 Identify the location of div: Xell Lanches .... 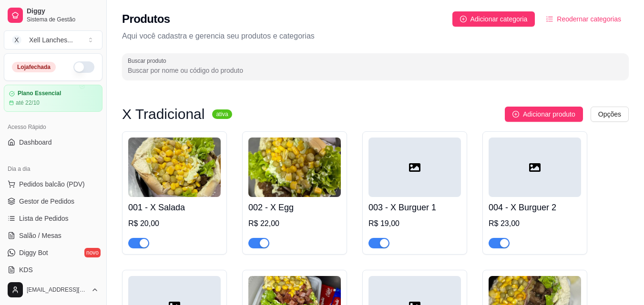
(51, 40).